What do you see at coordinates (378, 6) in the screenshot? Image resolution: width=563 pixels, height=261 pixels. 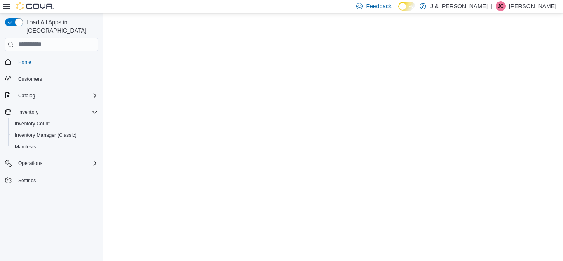 I see `span: Feedback` at bounding box center [378, 6].